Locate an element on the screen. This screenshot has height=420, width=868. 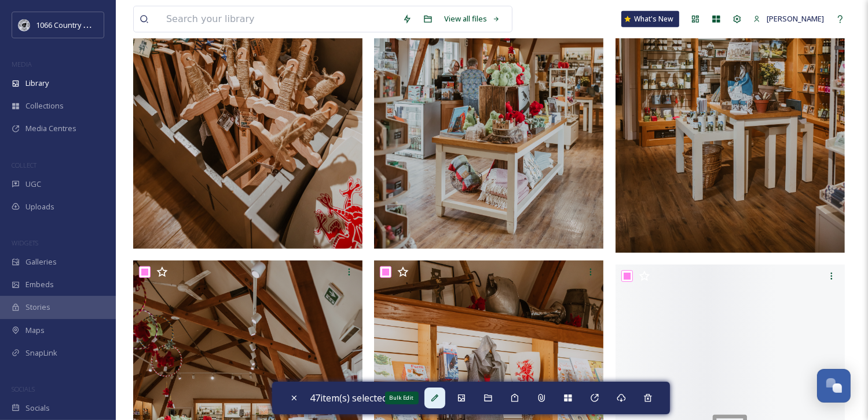
span: WIDGETS is located at coordinates (25, 242).